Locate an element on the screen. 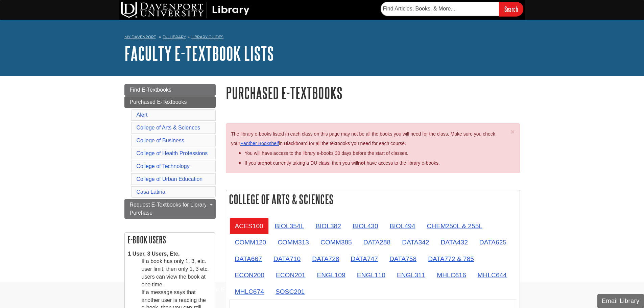  a: Casa Latina is located at coordinates (151, 192).